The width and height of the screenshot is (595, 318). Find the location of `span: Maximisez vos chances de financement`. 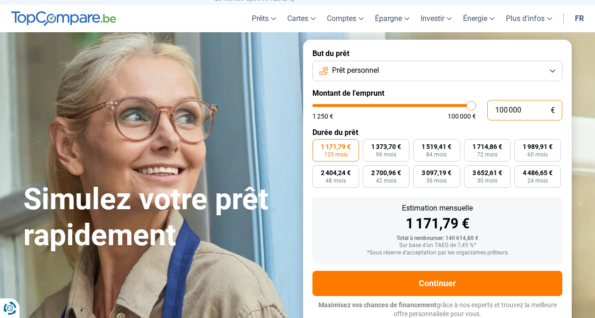

span: Maximisez vos chances de financement is located at coordinates (377, 304).